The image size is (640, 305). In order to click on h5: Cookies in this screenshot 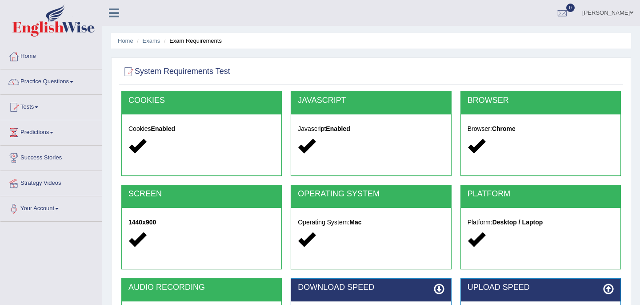, I will do `click(201, 129)`.